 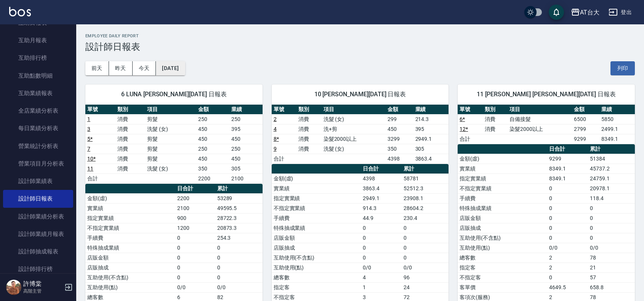 What do you see at coordinates (38, 111) in the screenshot?
I see `a: 全店業績分析表` at bounding box center [38, 111].